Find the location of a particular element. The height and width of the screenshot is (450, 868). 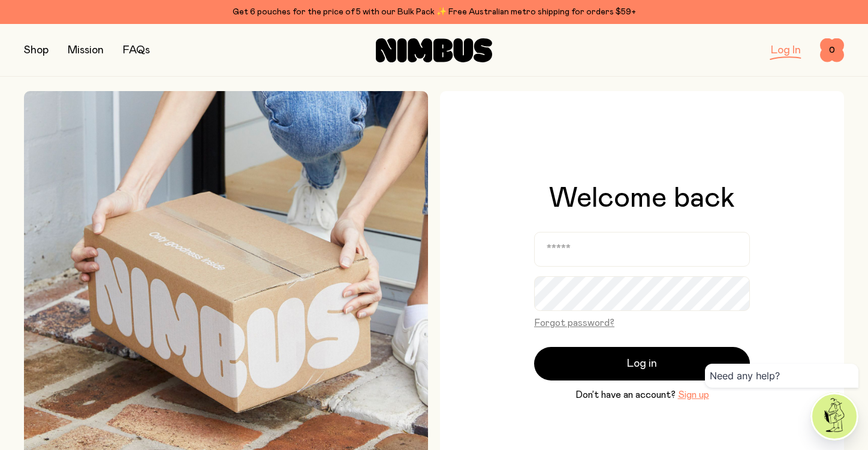

div: Need any help? is located at coordinates (782, 376).